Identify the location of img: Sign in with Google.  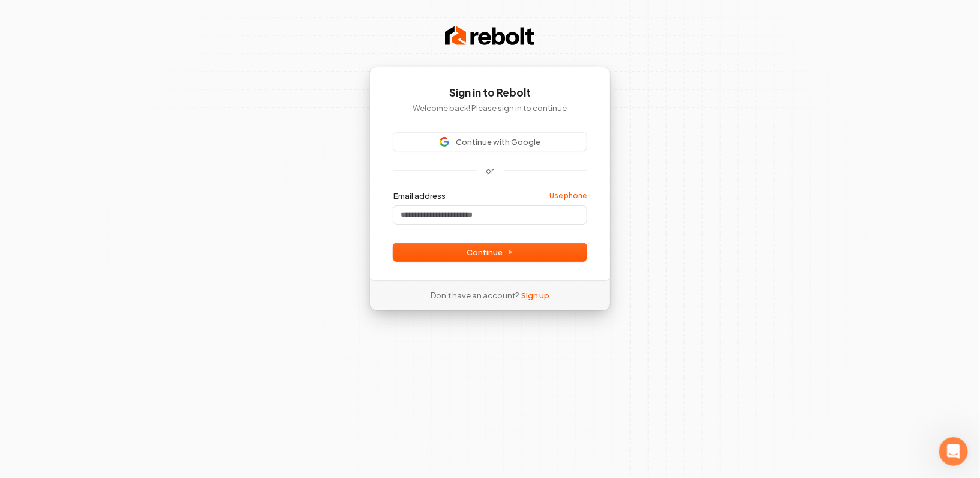
(445, 141).